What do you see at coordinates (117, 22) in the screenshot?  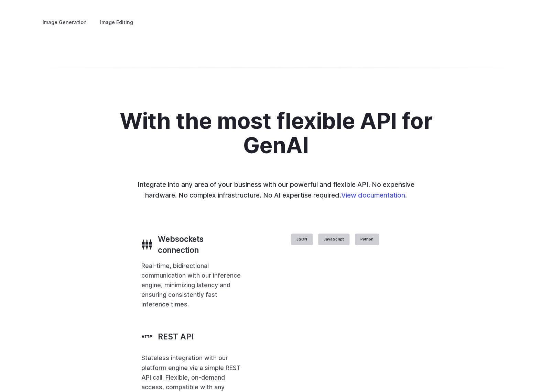 I see `label: Image Editing` at bounding box center [117, 22].